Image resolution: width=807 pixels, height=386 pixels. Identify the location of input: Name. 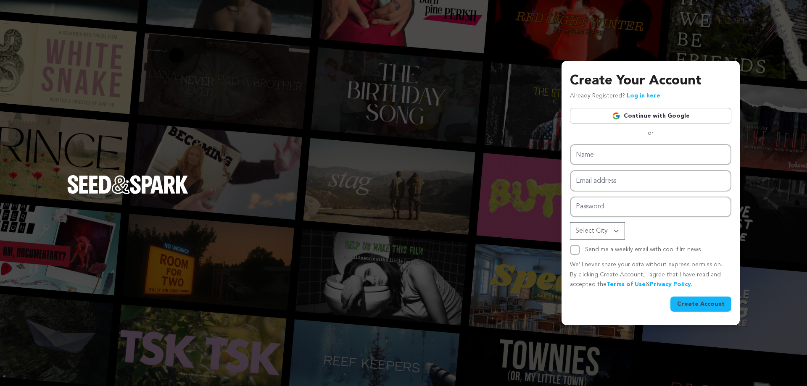
(651, 155).